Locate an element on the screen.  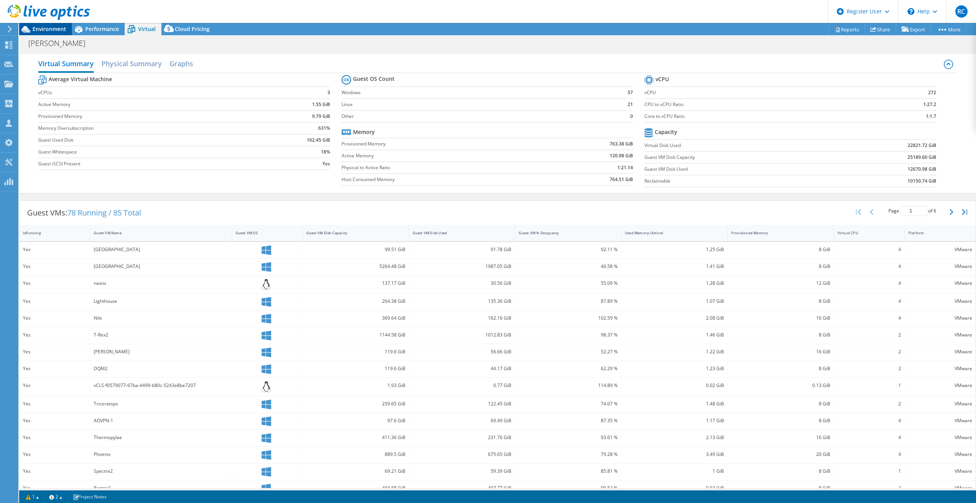
label: vCPU is located at coordinates (757, 93).